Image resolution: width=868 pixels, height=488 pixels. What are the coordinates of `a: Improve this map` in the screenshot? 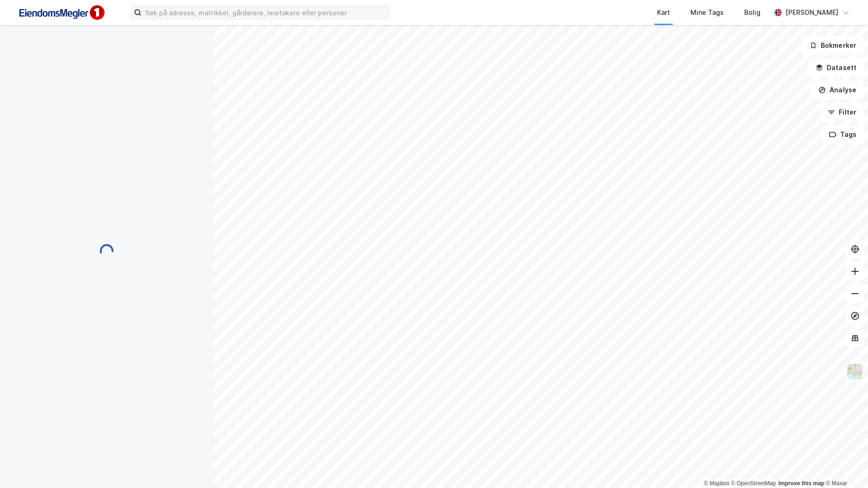 It's located at (801, 483).